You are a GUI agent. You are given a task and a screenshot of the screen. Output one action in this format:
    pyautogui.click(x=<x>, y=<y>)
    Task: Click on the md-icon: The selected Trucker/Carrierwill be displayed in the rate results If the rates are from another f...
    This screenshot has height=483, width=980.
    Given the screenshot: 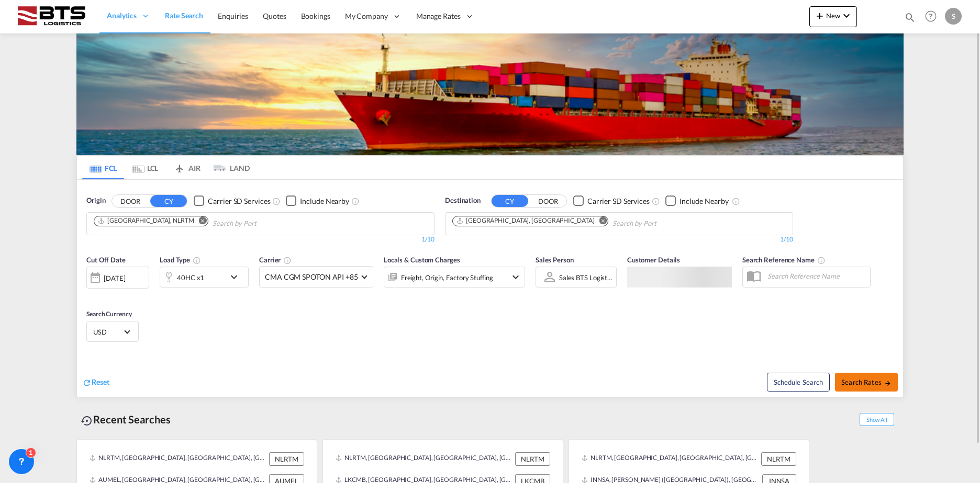 What is the action you would take?
    pyautogui.click(x=287, y=261)
    